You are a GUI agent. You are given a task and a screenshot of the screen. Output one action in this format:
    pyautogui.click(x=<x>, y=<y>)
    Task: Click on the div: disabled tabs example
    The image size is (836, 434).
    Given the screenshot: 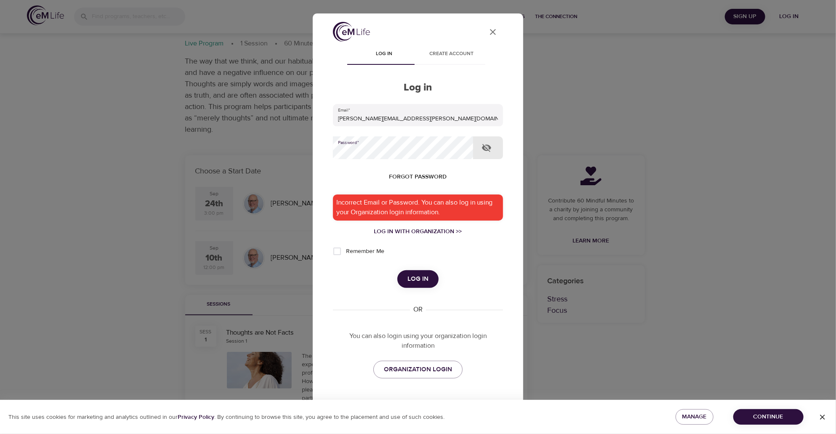 What is the action you would take?
    pyautogui.click(x=418, y=55)
    